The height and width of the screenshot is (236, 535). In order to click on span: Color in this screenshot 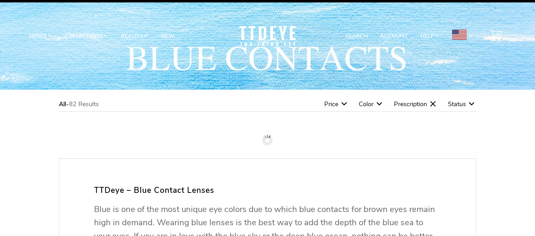, I will do `click(366, 104)`.